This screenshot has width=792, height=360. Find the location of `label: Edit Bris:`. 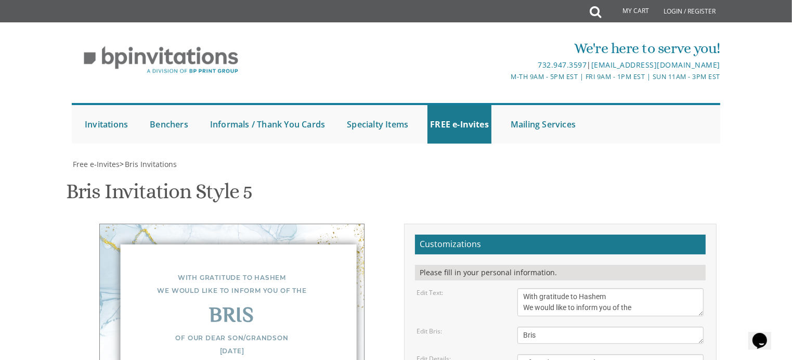

label: Edit Bris: is located at coordinates (429, 331).